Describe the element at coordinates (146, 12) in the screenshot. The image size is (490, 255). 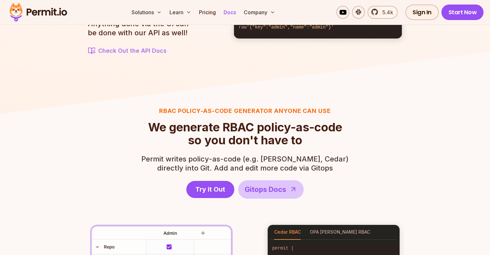
I see `button: Solutions` at that location.